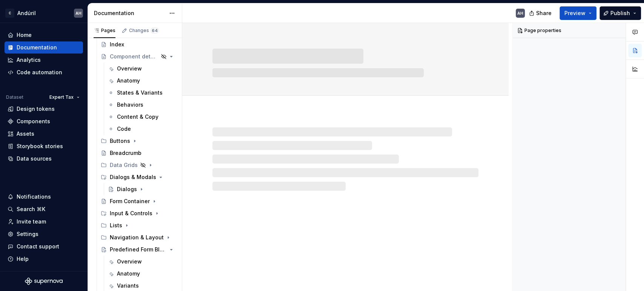 Image resolution: width=644 pixels, height=291 pixels. What do you see at coordinates (40, 146) in the screenshot?
I see `div: Storybook stories` at bounding box center [40, 146].